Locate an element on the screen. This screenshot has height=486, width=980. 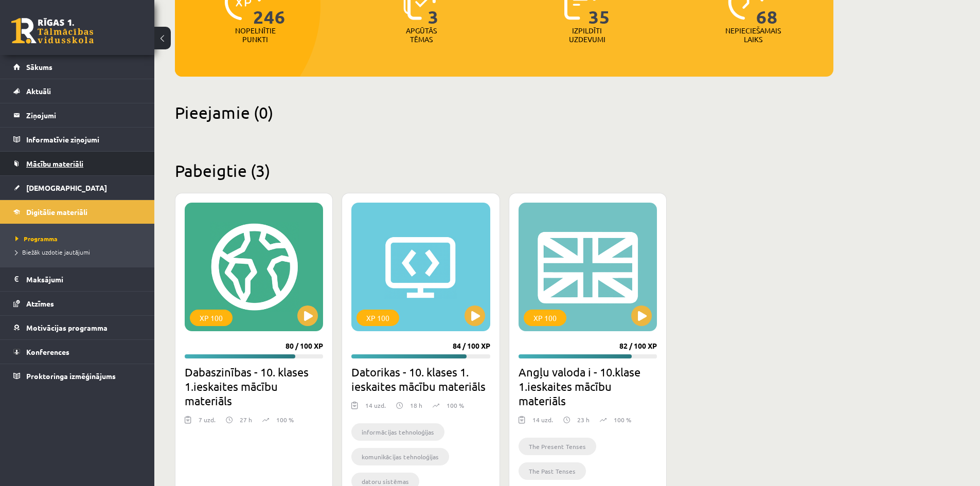
span: Atzīmes is located at coordinates (40, 303).